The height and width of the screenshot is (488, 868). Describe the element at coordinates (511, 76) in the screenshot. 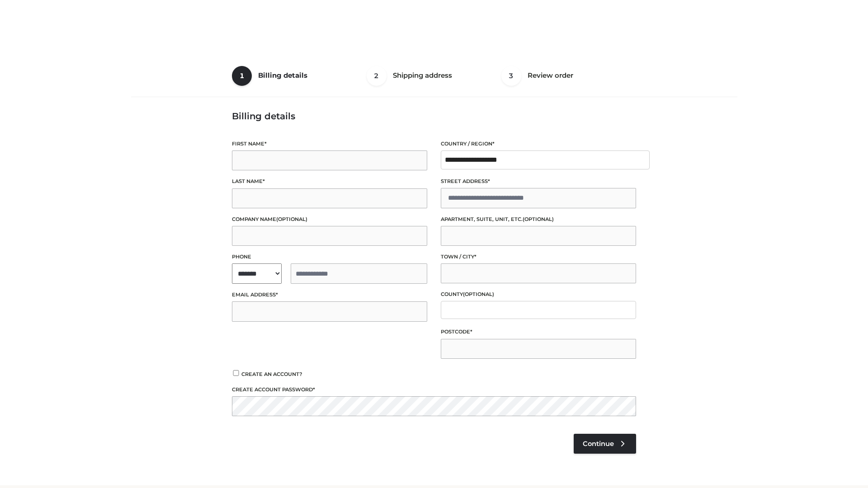

I see `span: 3` at that location.